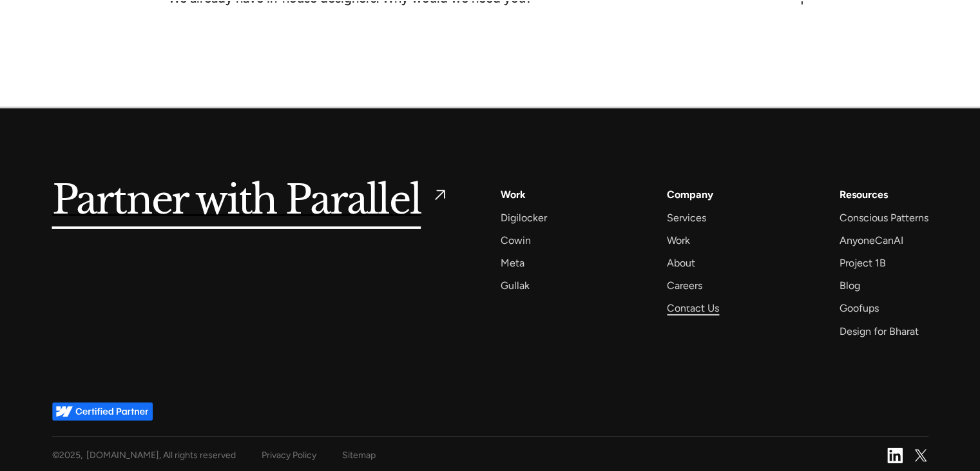  Describe the element at coordinates (870, 240) in the screenshot. I see `div: AnyoneCanAI` at that location.